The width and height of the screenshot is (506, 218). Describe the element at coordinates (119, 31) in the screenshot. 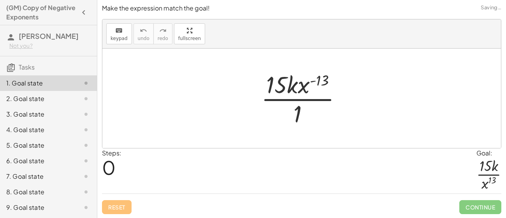

I see `i: keyboard` at that location.